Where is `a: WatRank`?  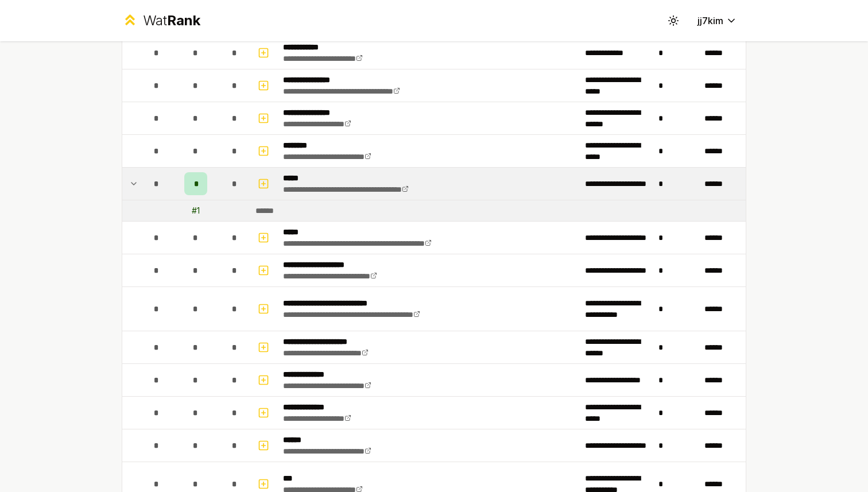 a: WatRank is located at coordinates (161, 21).